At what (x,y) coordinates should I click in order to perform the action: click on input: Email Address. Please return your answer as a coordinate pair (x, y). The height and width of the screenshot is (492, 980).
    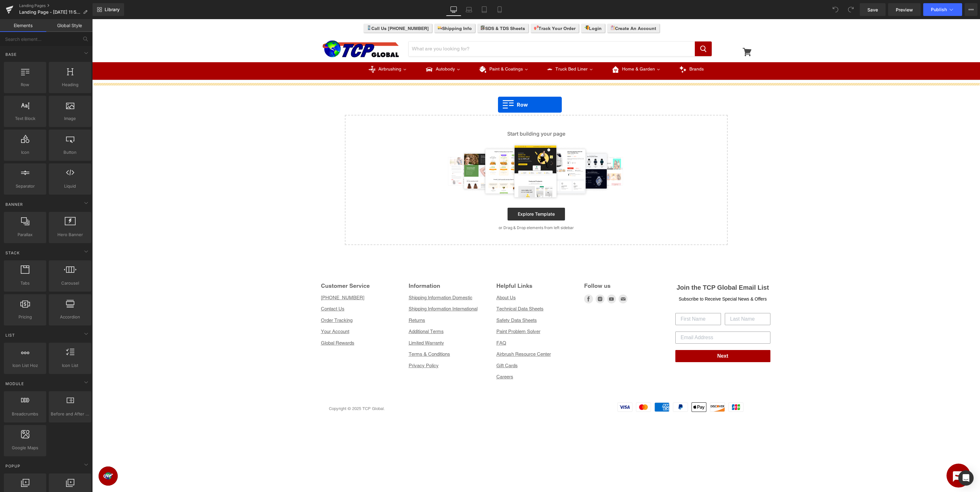
    Looking at the image, I should click on (630, 318).